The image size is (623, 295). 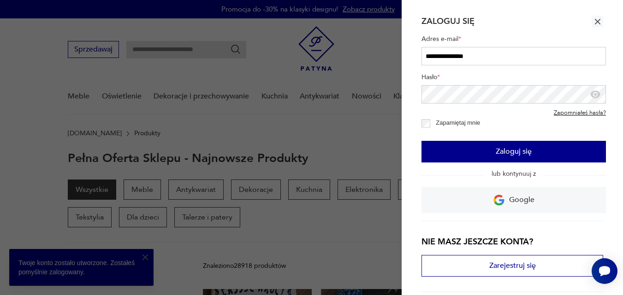 What do you see at coordinates (447, 21) in the screenshot?
I see `h2: Zaloguj się` at bounding box center [447, 21].